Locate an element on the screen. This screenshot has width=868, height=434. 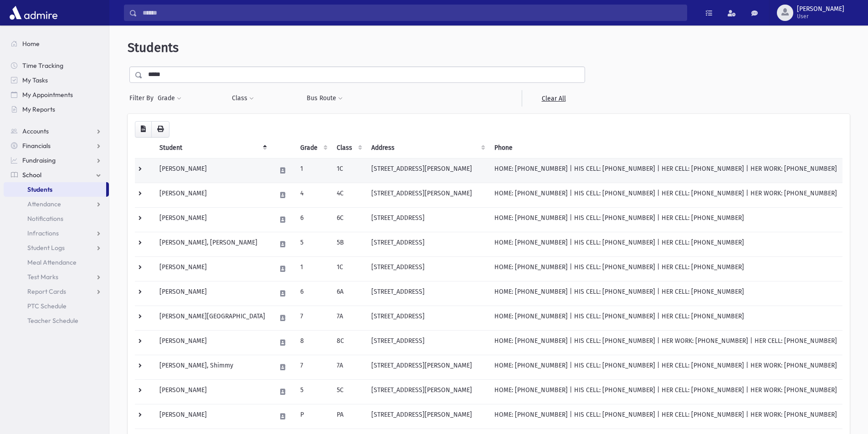
span: Report Cards is located at coordinates (46, 292).